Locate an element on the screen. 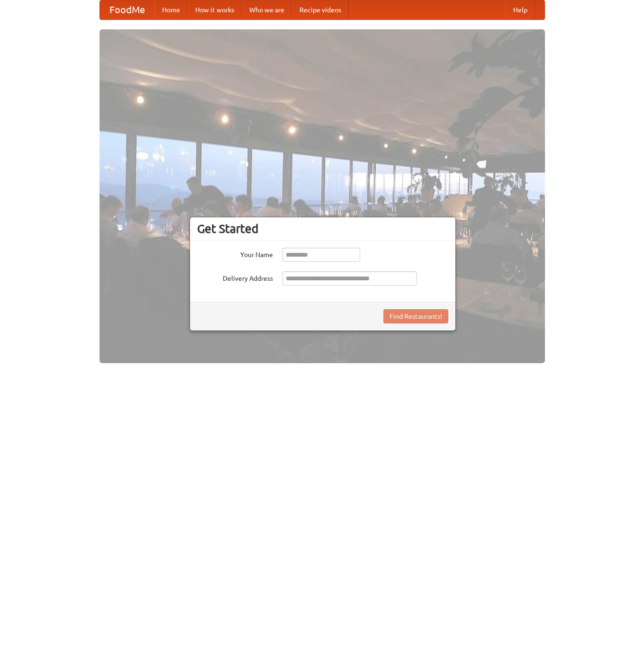 Image resolution: width=644 pixels, height=670 pixels. a: FoodMe is located at coordinates (127, 10).